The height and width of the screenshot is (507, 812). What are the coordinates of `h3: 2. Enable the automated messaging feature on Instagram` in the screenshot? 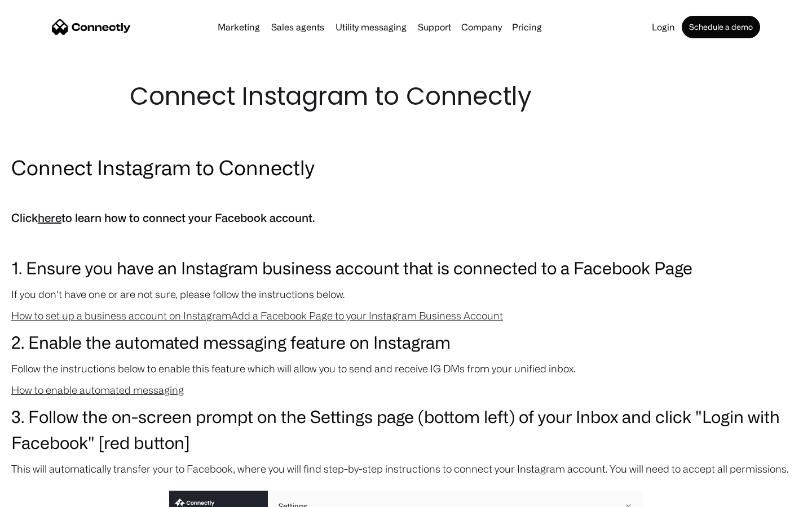 It's located at (406, 342).